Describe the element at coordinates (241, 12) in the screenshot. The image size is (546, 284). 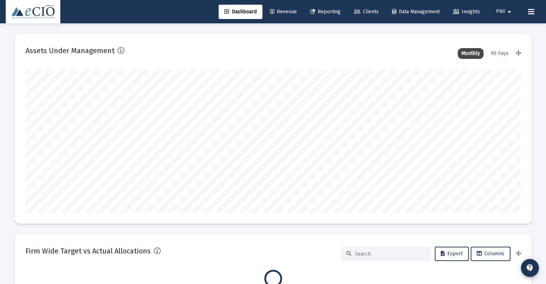
I see `a: Dashboard` at that location.